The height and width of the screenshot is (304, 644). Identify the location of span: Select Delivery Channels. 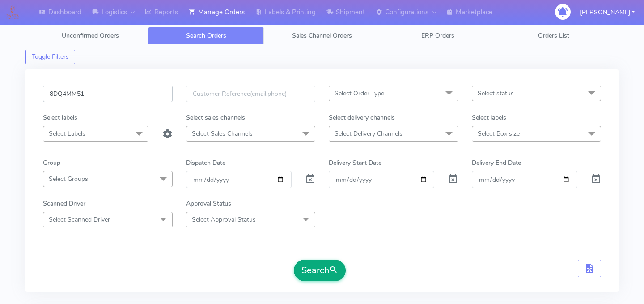
(369, 133).